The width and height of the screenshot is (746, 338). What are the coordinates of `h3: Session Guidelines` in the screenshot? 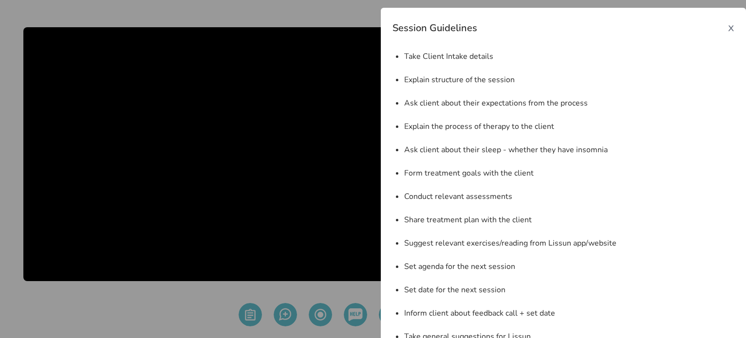 It's located at (435, 28).